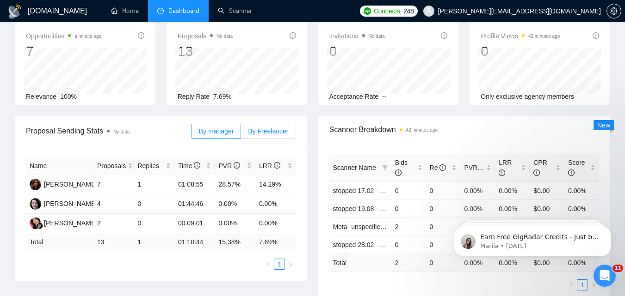  I want to click on span: Acceptance Rate, so click(354, 97).